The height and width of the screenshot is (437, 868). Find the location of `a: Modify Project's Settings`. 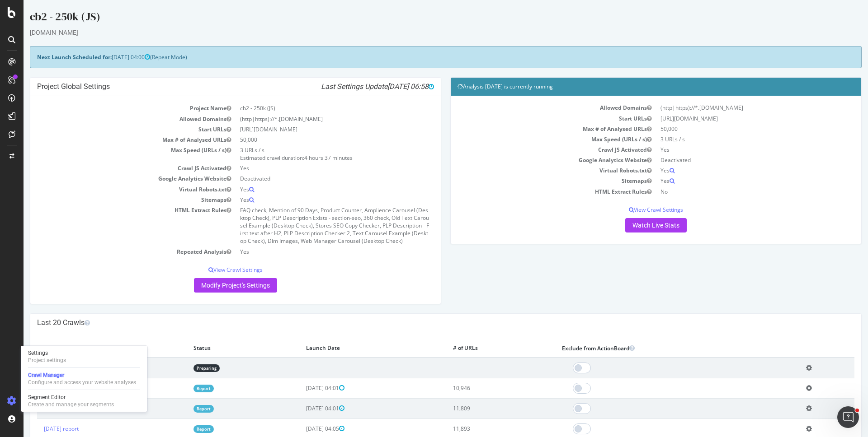

a: Modify Project's Settings is located at coordinates (212, 285).